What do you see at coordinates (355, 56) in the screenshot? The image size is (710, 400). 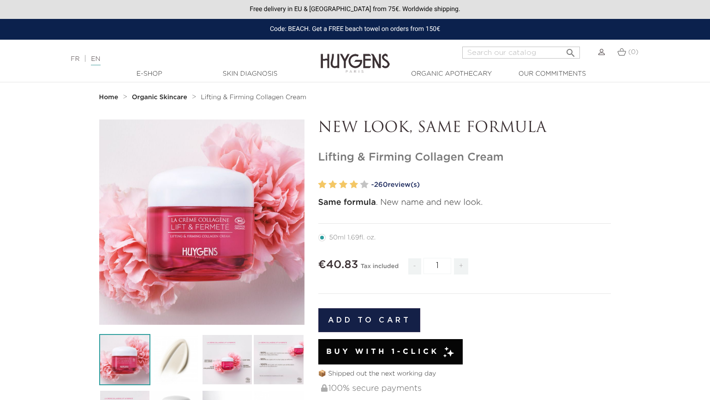 I see `img: Huygens` at bounding box center [355, 56].